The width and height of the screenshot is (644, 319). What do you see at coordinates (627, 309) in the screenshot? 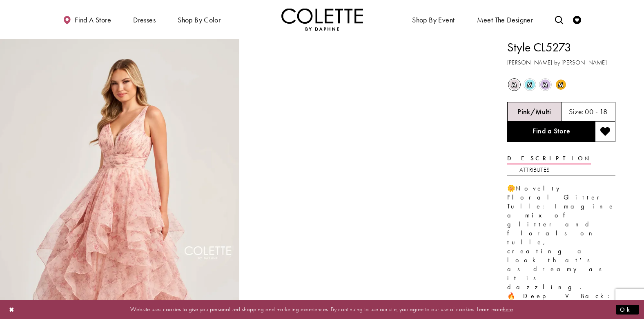
I see `button: Submit Dialog` at bounding box center [627, 309].